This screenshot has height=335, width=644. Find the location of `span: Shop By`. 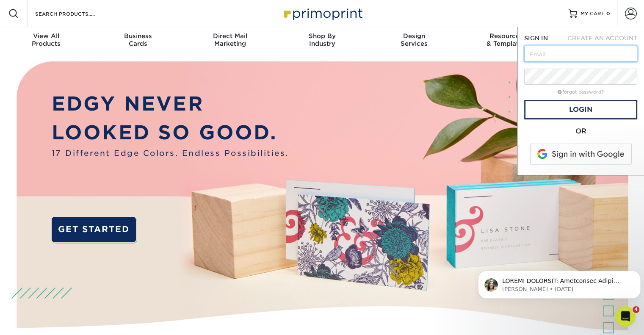

span: Shop By is located at coordinates (322, 36).